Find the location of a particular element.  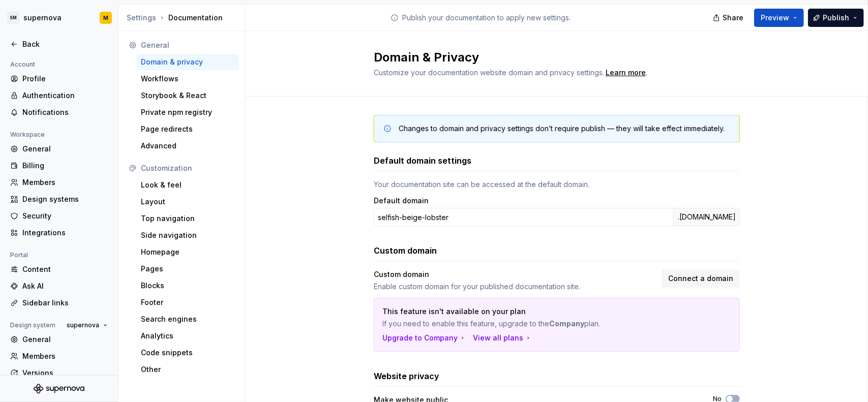

button: SMsupernovaM is located at coordinates (59, 18).